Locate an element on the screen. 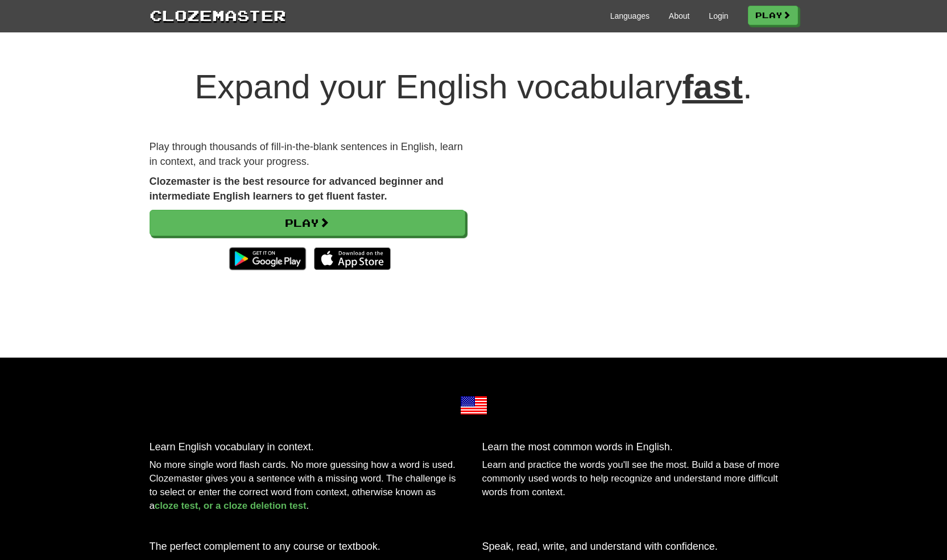 The image size is (947, 560). p: Learn and practice the words you'll see the most. Build a base of more commonly used words to hel... is located at coordinates (640, 479).